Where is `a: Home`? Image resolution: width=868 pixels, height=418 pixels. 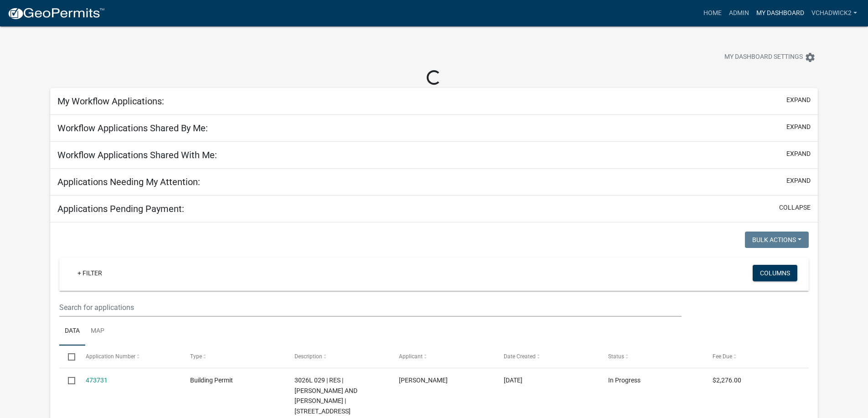
a: Home is located at coordinates (712, 13).